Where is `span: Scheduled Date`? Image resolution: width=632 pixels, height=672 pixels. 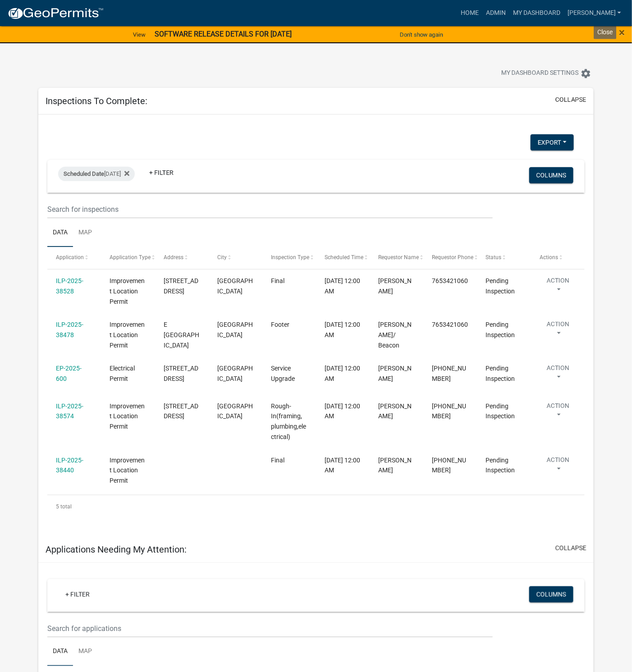
span: Scheduled Date is located at coordinates (84, 174).